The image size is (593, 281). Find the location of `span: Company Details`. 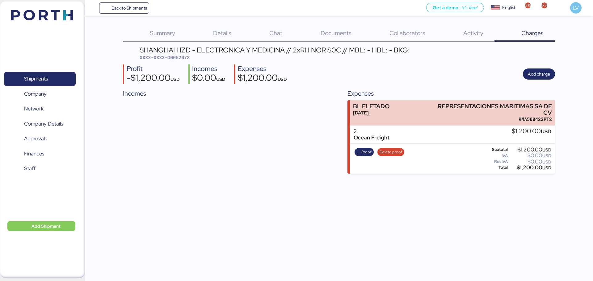

span: Company Details is located at coordinates (44, 124).